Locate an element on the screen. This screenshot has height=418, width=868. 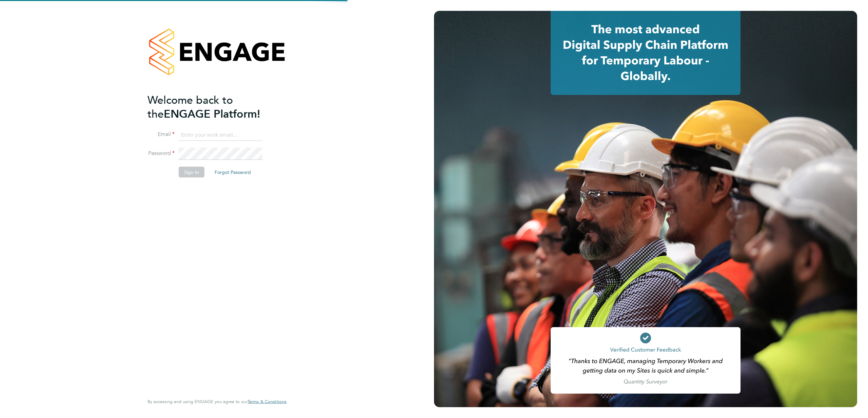
h2: ENGAGE Platform! is located at coordinates (214, 106).